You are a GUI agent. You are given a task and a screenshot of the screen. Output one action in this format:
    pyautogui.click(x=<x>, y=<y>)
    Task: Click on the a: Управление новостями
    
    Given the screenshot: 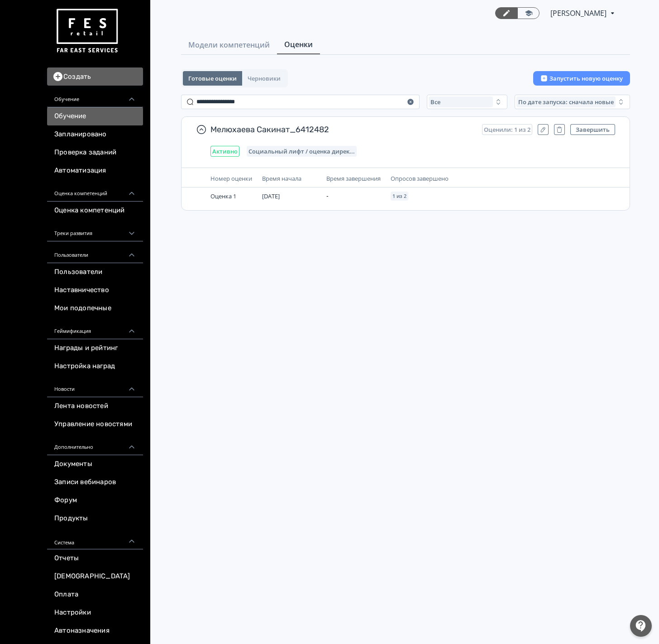 What is the action you would take?
    pyautogui.click(x=95, y=424)
    